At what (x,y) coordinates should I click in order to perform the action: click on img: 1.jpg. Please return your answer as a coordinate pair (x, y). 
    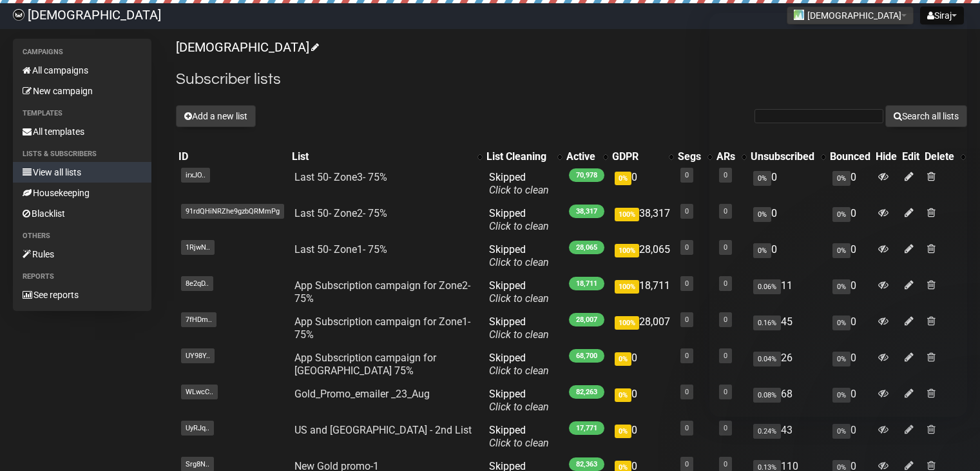
    Looking at the image, I should click on (799, 15).